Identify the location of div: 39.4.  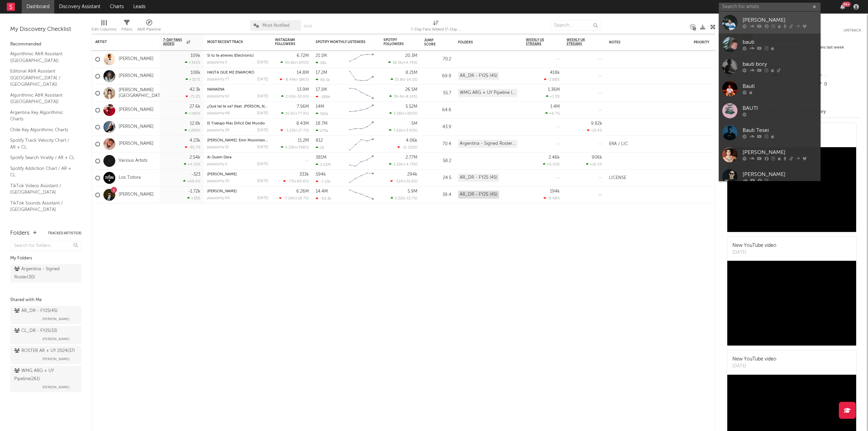
(438, 195).